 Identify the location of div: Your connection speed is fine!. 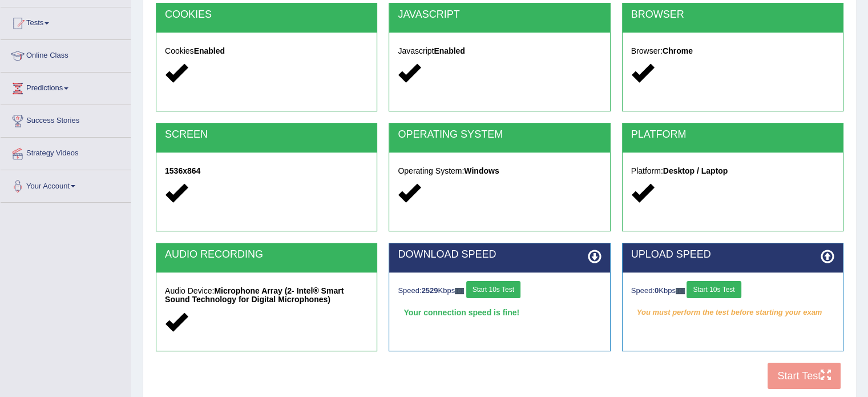
(499, 313).